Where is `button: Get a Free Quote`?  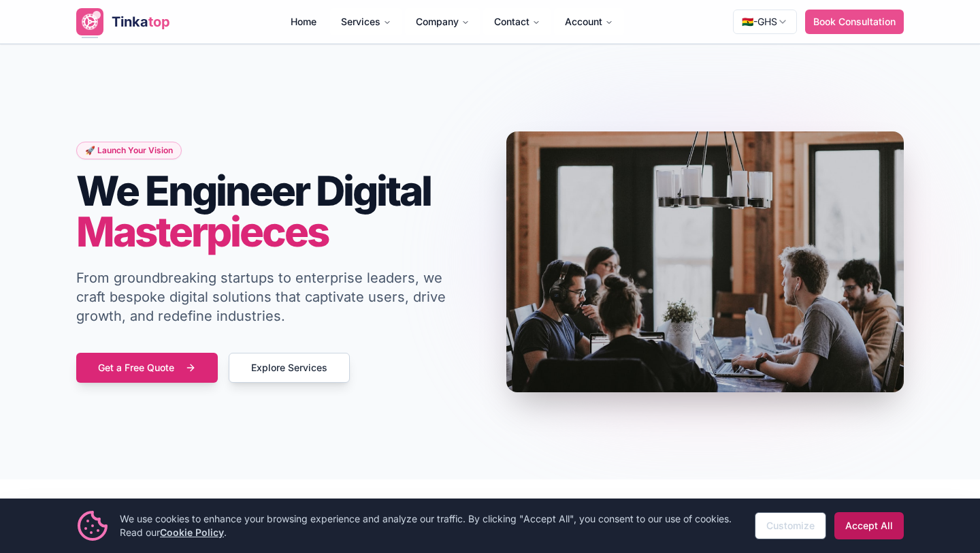
button: Get a Free Quote is located at coordinates (147, 368).